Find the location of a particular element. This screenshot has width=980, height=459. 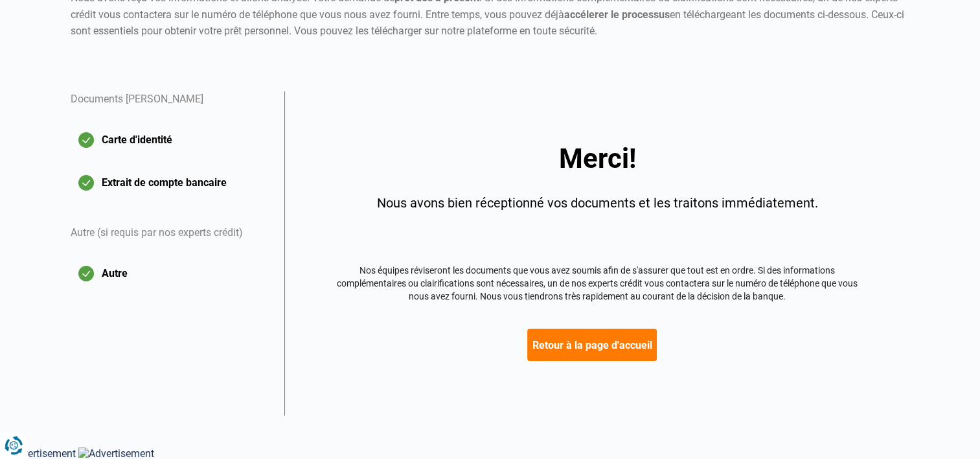

button: Autre is located at coordinates (169, 274).